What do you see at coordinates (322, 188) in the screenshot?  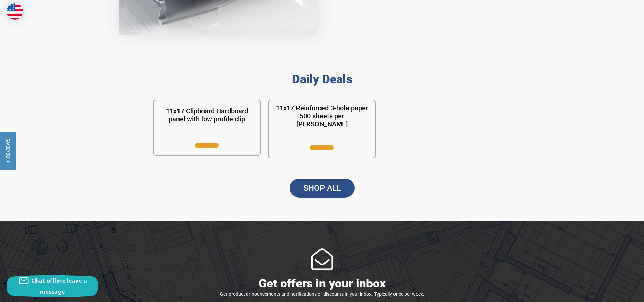 I see `a: SHOP ALL` at bounding box center [322, 188].